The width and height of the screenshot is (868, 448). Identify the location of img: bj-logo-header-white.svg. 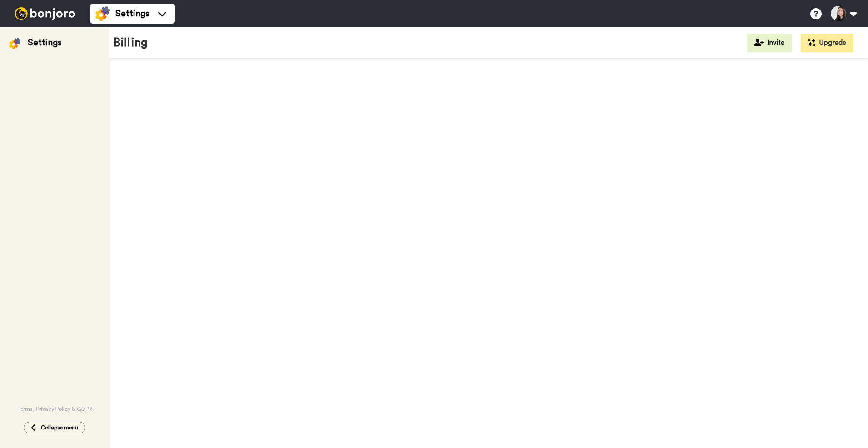
(45, 14).